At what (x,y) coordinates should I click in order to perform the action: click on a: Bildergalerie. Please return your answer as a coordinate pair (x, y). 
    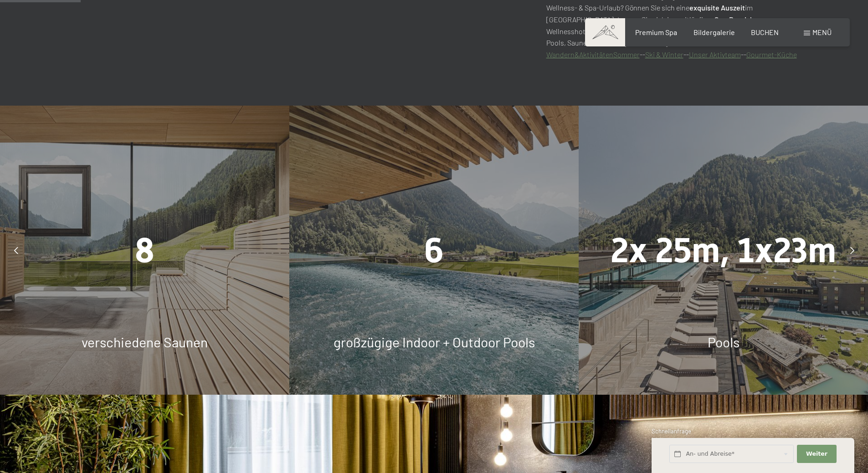
    Looking at the image, I should click on (714, 32).